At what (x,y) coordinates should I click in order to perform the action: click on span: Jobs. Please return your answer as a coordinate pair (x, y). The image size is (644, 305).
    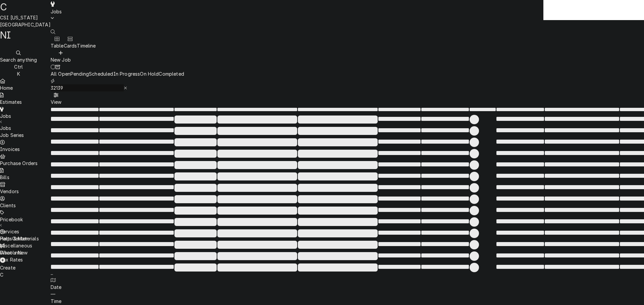
    Looking at the image, I should click on (57, 11).